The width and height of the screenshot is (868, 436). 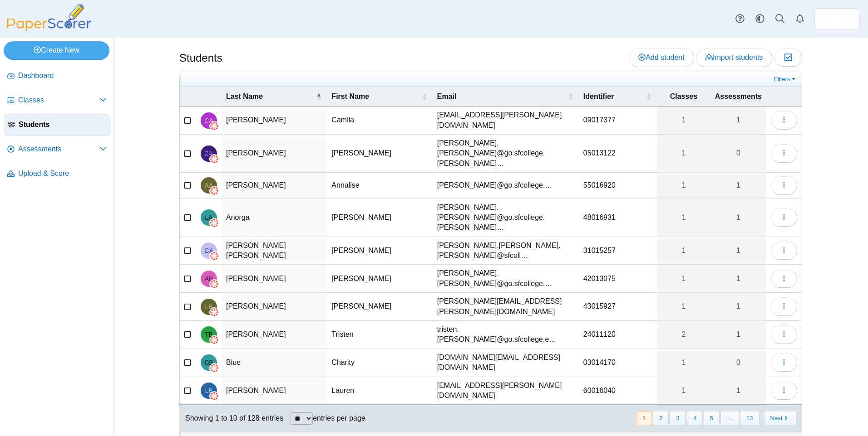 What do you see at coordinates (618, 154) in the screenshot?
I see `td: 05013122` at bounding box center [618, 154].